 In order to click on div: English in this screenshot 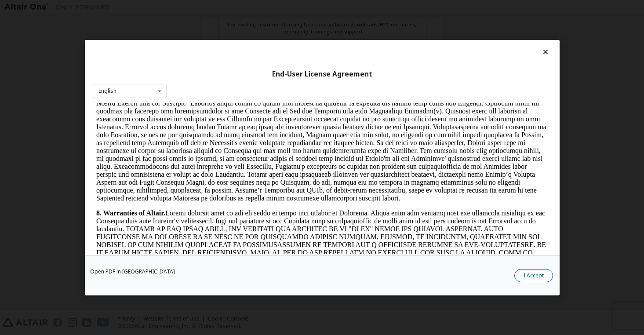, I will do `click(108, 91)`.